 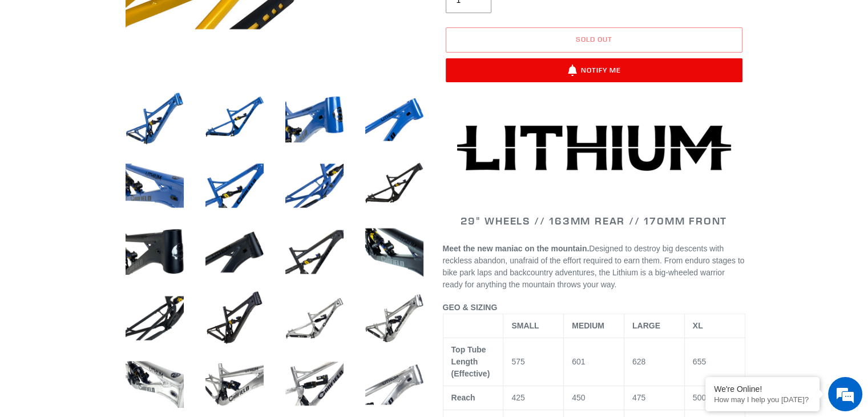 What do you see at coordinates (143, 71) in the screenshot?
I see `div: Chat with us now` at bounding box center [143, 71].